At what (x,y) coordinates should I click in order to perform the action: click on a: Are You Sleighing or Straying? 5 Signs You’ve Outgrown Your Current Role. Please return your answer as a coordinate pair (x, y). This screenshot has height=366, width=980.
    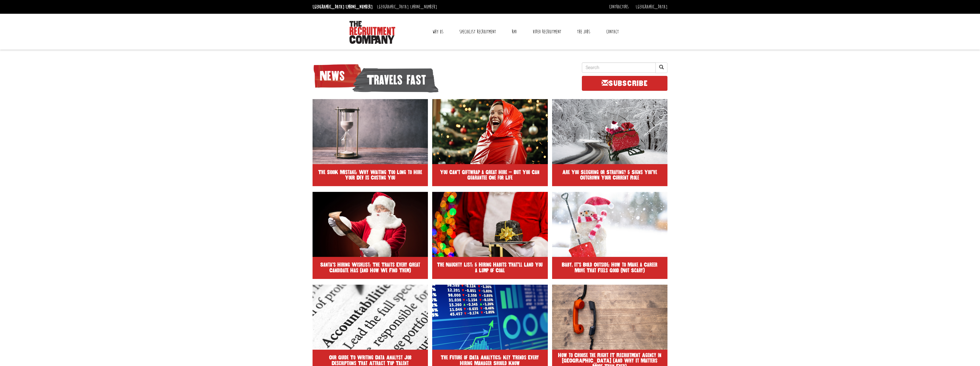
    Looking at the image, I should click on (610, 142).